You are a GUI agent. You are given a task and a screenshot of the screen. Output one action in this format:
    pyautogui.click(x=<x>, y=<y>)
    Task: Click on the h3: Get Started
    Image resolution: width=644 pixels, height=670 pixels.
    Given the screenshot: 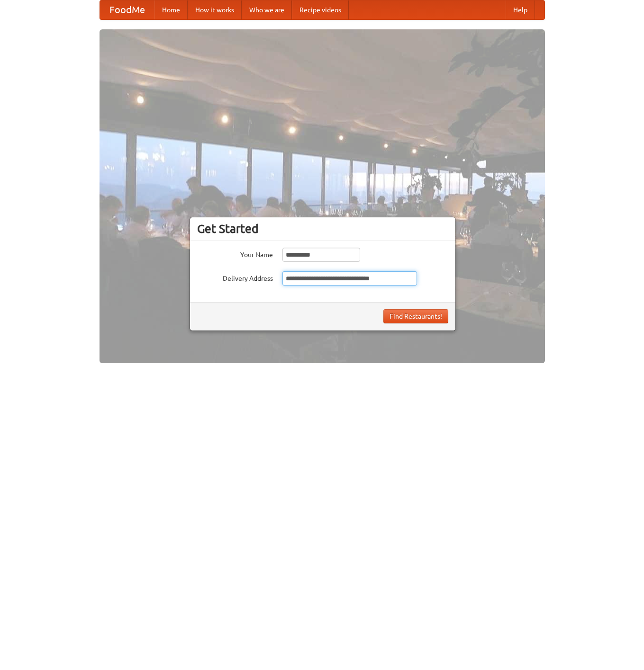 What is the action you would take?
    pyautogui.click(x=323, y=229)
    